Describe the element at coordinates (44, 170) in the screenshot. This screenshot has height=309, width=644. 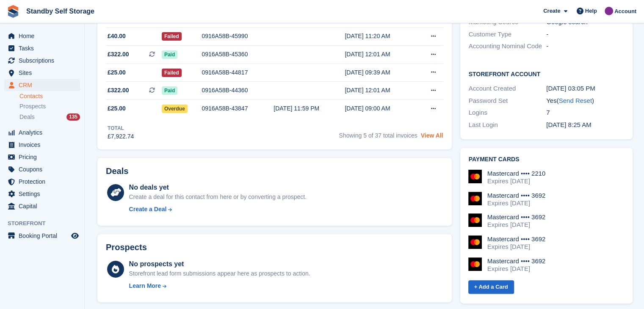
I see `span: Coupons` at that location.